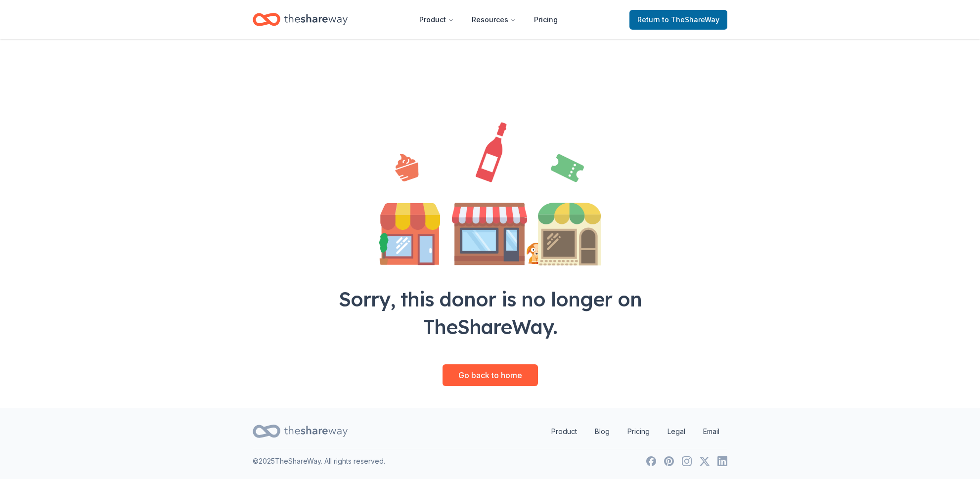 Image resolution: width=980 pixels, height=479 pixels. Describe the element at coordinates (494, 20) in the screenshot. I see `button: Resources` at that location.